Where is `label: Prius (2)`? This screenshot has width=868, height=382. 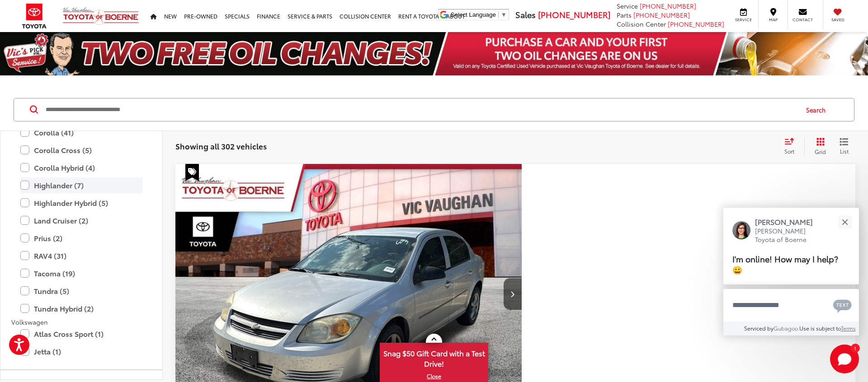 label: Prius (2) is located at coordinates (82, 238).